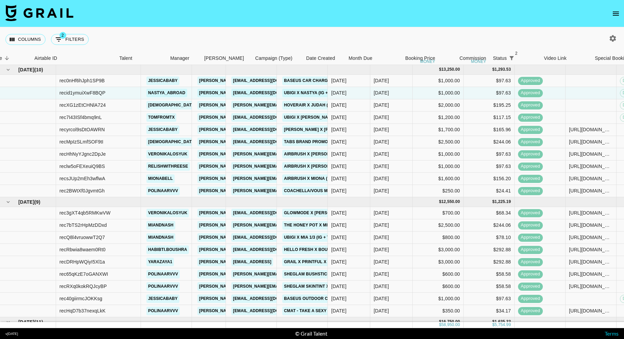  What do you see at coordinates (83, 311) in the screenshot?
I see `div: recHqD7b37nexqLkK` at bounding box center [83, 311].